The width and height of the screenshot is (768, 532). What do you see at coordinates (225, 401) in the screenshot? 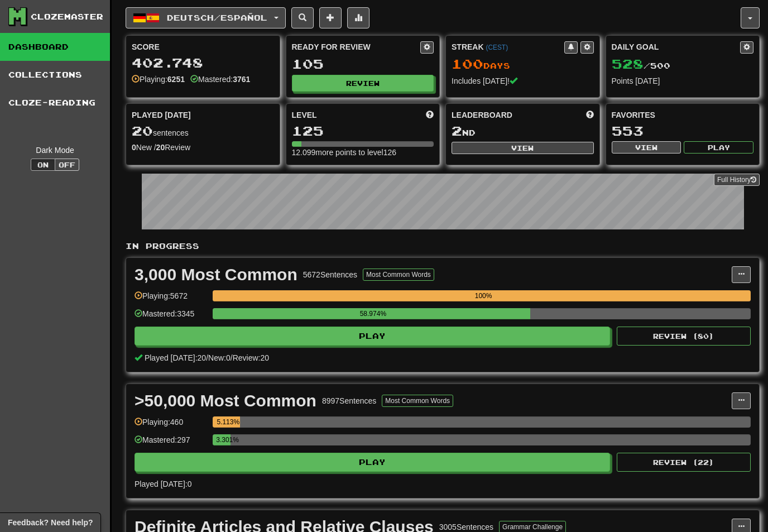
I see `div: >50,000 Most Common` at bounding box center [225, 401].